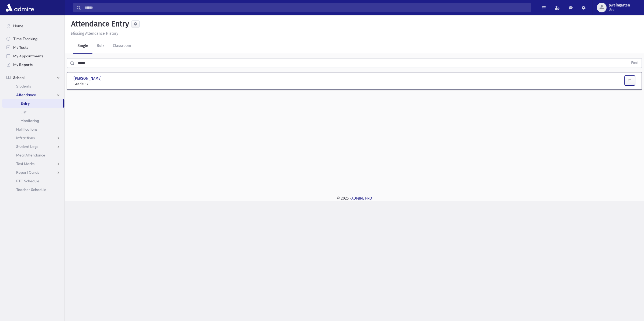 The image size is (644, 321). I want to click on span: Monitoring, so click(30, 121).